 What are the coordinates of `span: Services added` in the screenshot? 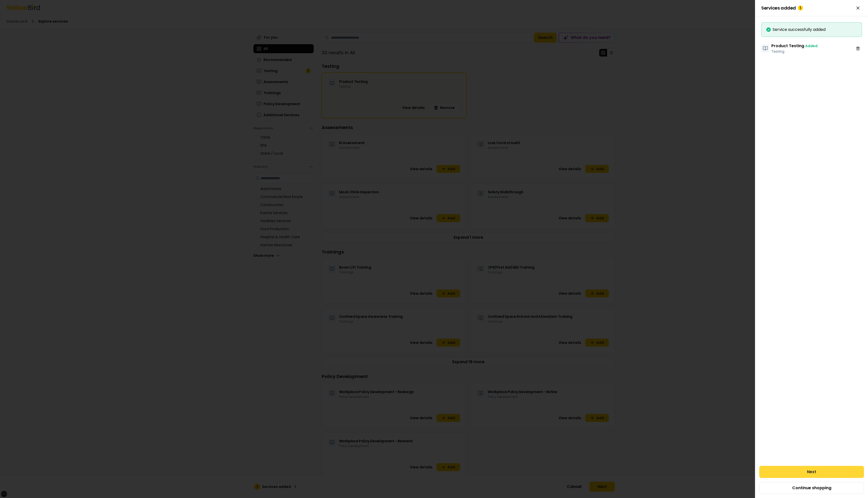 It's located at (782, 8).